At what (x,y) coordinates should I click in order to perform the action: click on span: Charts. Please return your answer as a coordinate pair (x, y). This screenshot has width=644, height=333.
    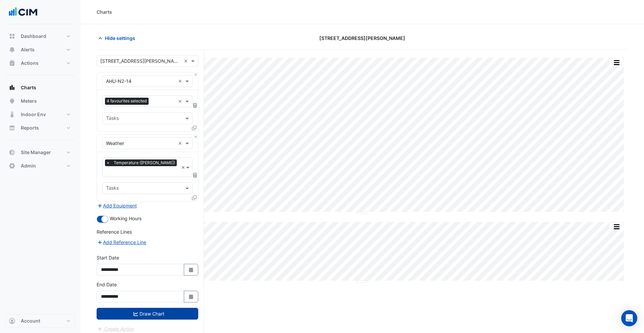
    Looking at the image, I should click on (28, 88).